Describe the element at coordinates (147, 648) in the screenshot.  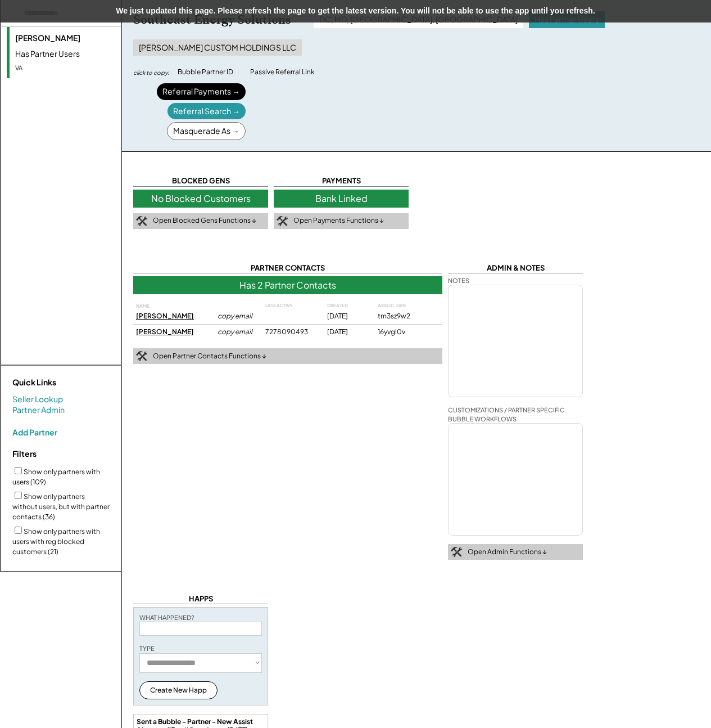
I see `div: TYPE` at that location.